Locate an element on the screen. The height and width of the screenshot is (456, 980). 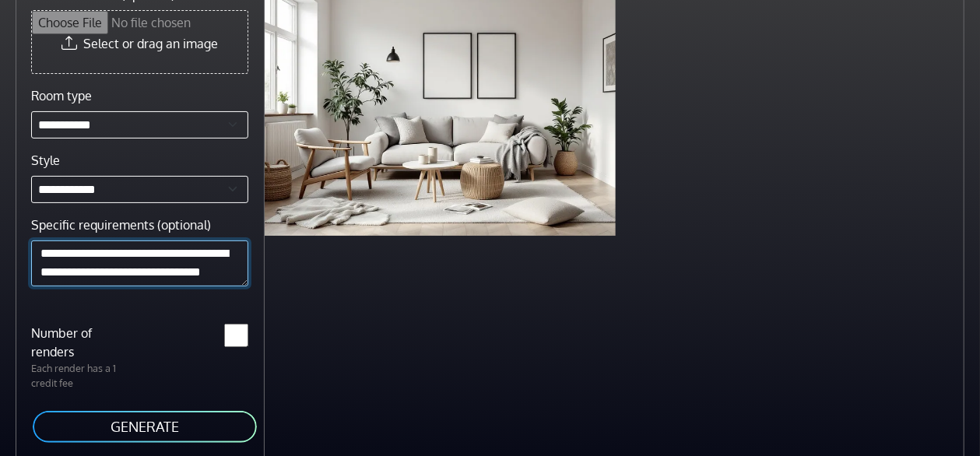
label: Number of renders is located at coordinates (81, 343).